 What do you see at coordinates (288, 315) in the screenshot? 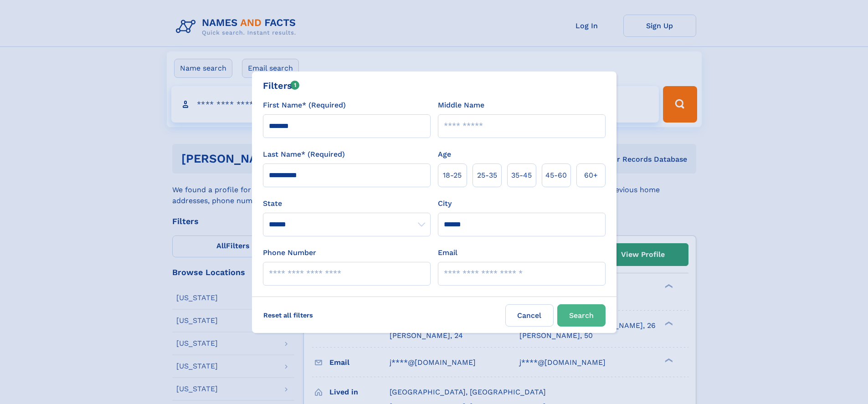
I see `label: Reset all filters` at bounding box center [288, 315].